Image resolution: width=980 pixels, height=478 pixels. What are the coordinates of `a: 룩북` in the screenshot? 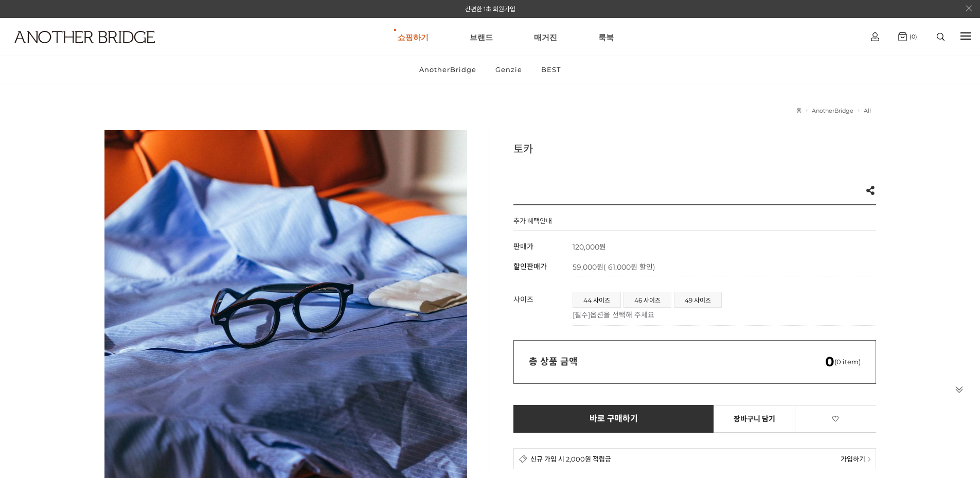 It's located at (606, 37).